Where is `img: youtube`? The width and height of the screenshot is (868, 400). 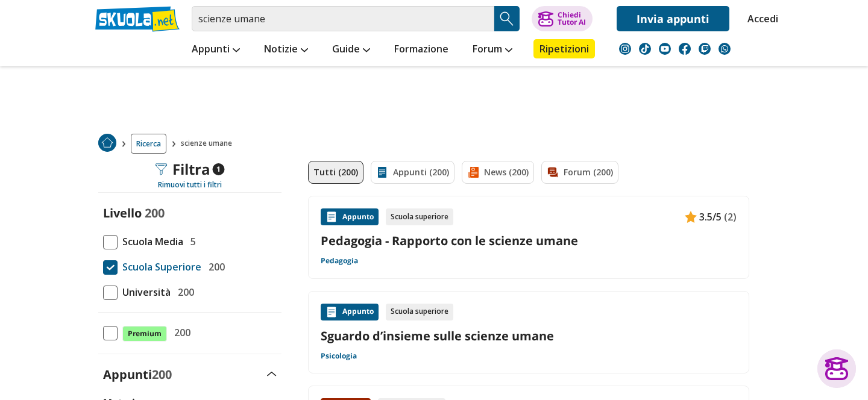 img: youtube is located at coordinates (665, 49).